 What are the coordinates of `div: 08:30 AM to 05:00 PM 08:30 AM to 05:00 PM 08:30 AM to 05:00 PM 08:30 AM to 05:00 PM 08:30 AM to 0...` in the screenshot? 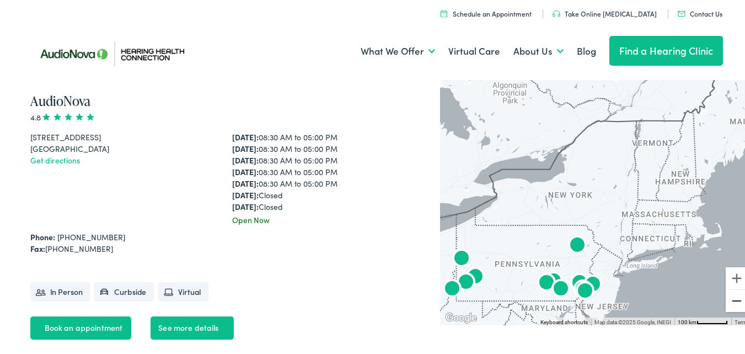 It's located at (326, 169).